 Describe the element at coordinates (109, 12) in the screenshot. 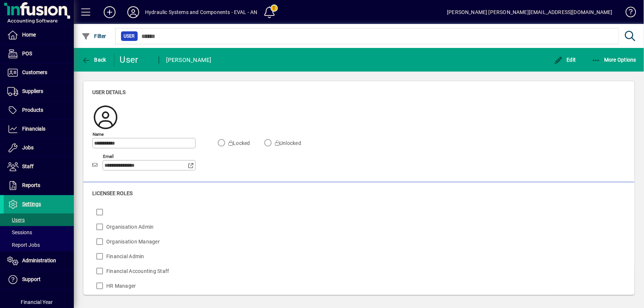

I see `button: Add` at that location.